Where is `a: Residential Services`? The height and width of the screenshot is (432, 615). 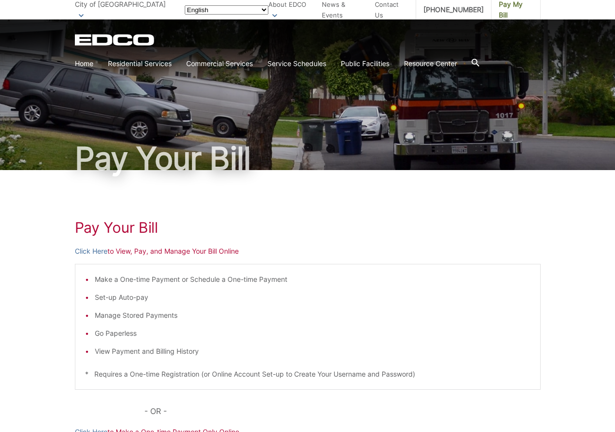
a: Residential Services is located at coordinates (140, 64).